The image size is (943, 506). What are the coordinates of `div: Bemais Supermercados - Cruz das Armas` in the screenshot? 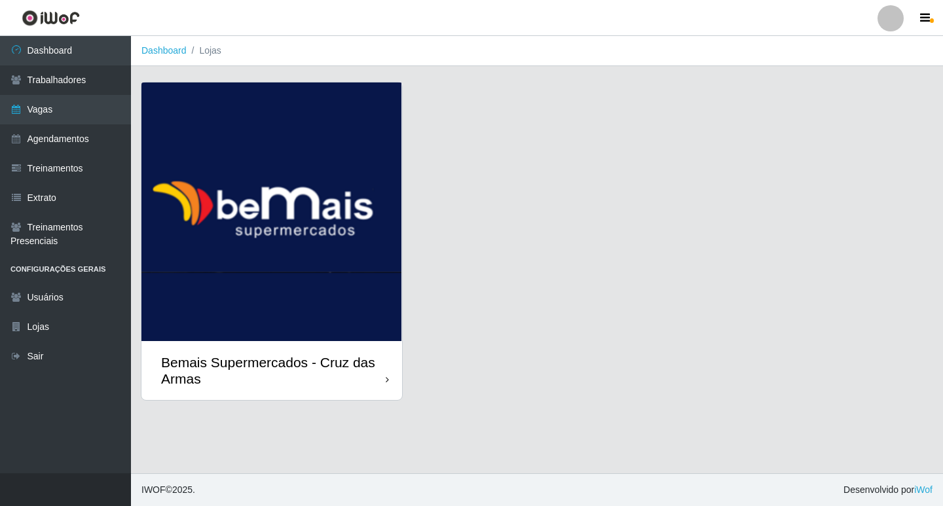 It's located at (273, 371).